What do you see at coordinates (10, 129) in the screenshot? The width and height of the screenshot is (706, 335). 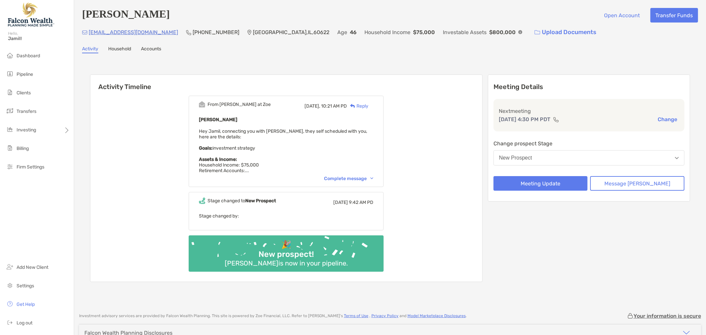 I see `img: investing icon` at bounding box center [10, 129].